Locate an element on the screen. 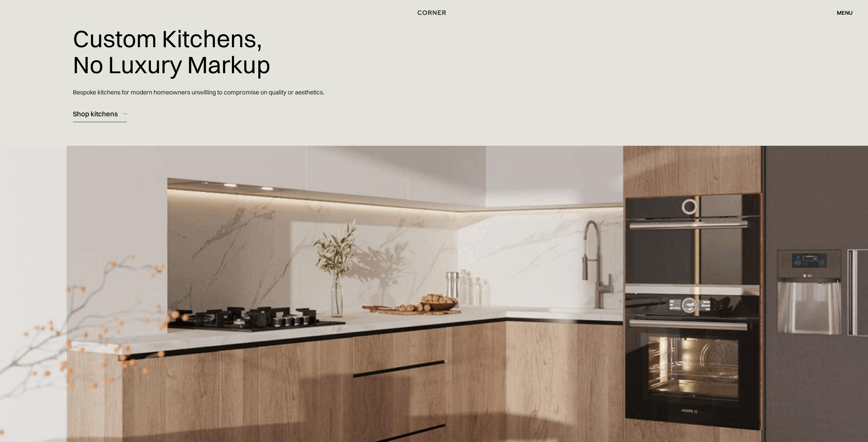 This screenshot has width=868, height=442. div: Shop kitchens is located at coordinates (95, 114).